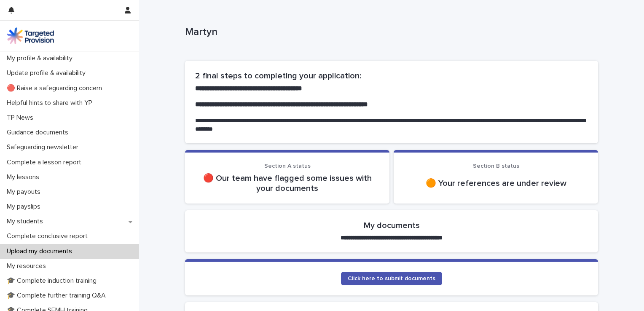 This screenshot has height=311, width=644. I want to click on span: Click here to submit documents, so click(391, 279).